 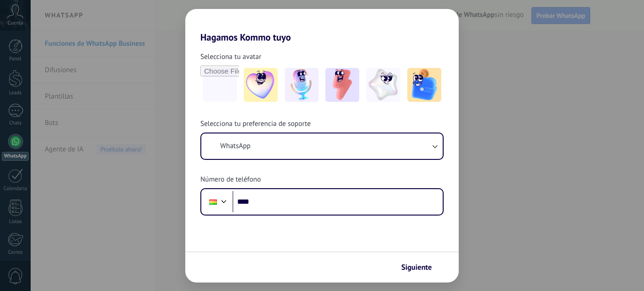 I want to click on img: -3.jpeg, so click(x=342, y=85).